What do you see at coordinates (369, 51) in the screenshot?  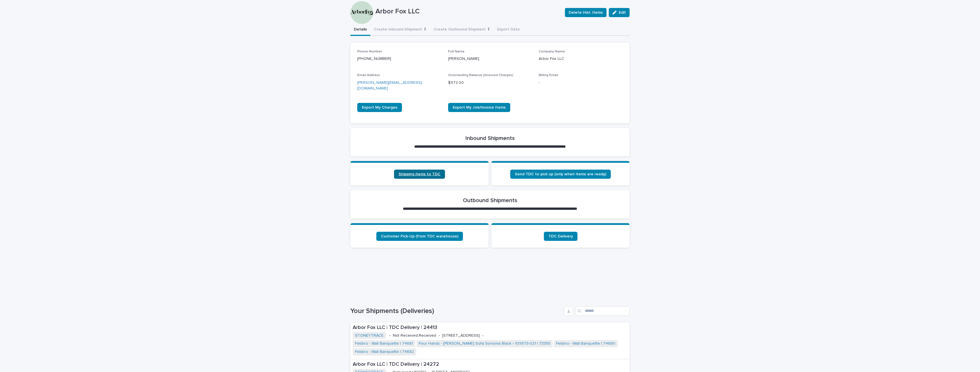 I see `span: Phone Number` at bounding box center [369, 51].